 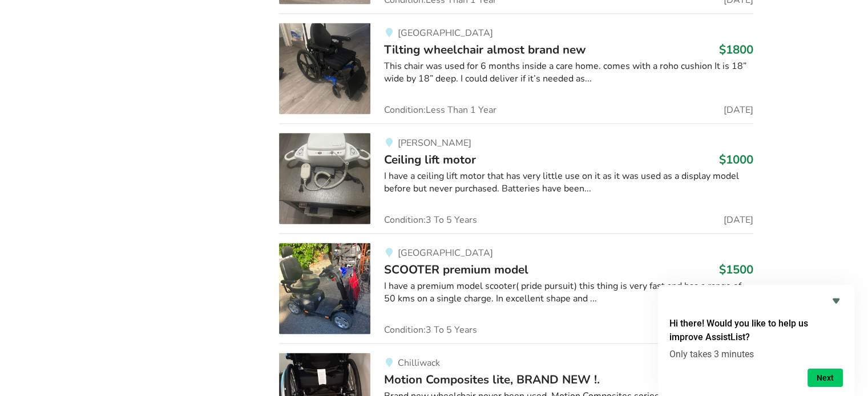 What do you see at coordinates (325, 289) in the screenshot?
I see `img: mobility-scooter premium model` at bounding box center [325, 289].